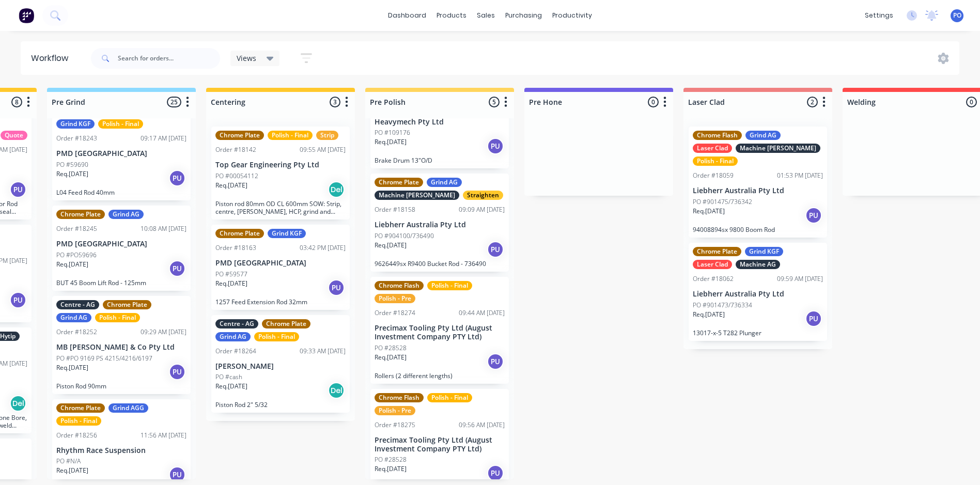 This screenshot has height=485, width=980. I want to click on span: PO, so click(957, 16).